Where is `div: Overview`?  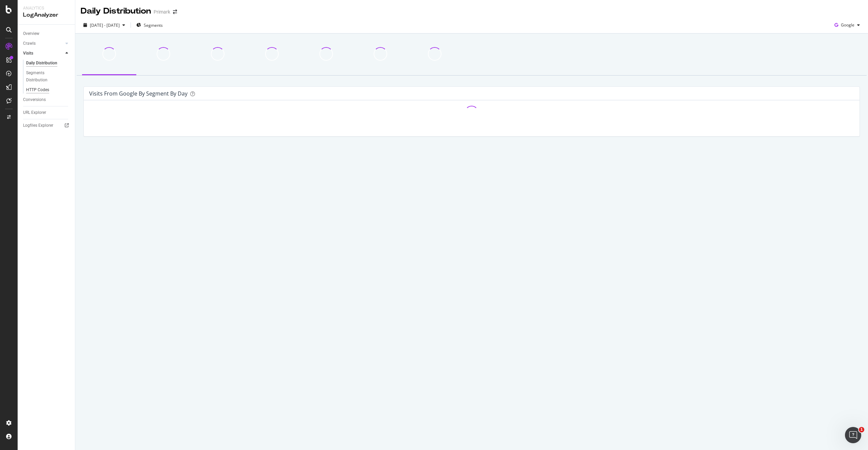 div: Overview is located at coordinates (32, 34).